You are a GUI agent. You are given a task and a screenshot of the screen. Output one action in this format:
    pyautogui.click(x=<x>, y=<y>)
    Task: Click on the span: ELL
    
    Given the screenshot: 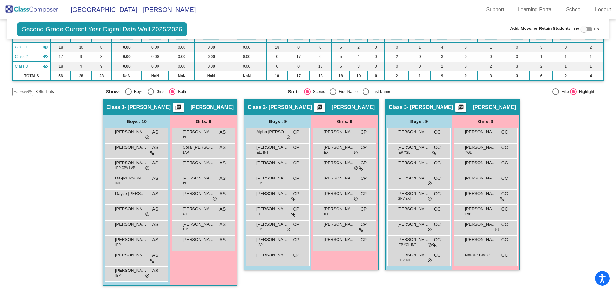 What is the action you would take?
    pyautogui.click(x=259, y=214)
    